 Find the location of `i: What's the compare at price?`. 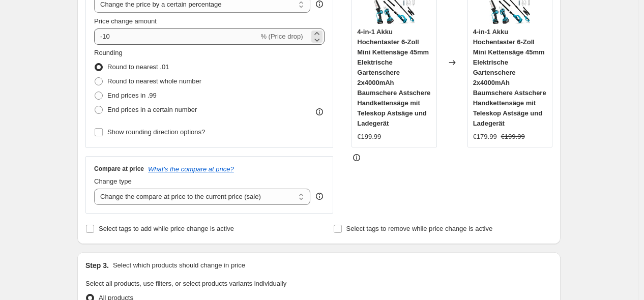

i: What's the compare at price? is located at coordinates (191, 169).